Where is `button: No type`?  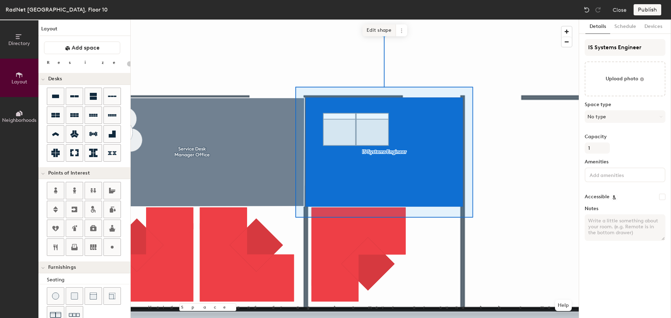
button: No type is located at coordinates (624, 117).